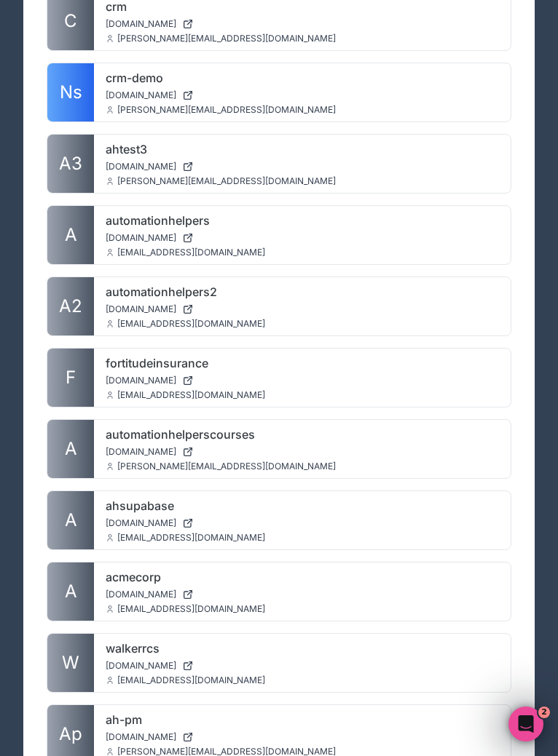  I want to click on a: W, so click(71, 663).